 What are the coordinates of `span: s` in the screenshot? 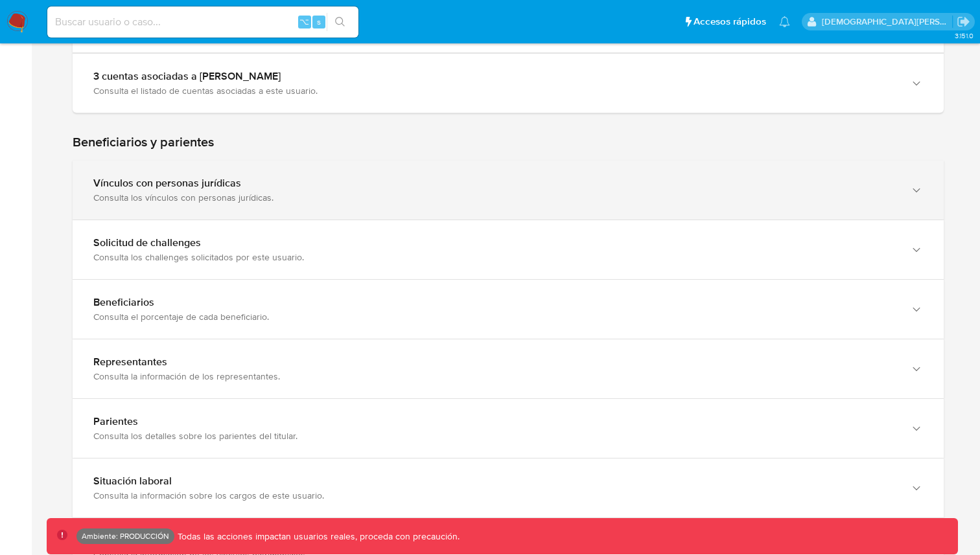 It's located at (319, 22).